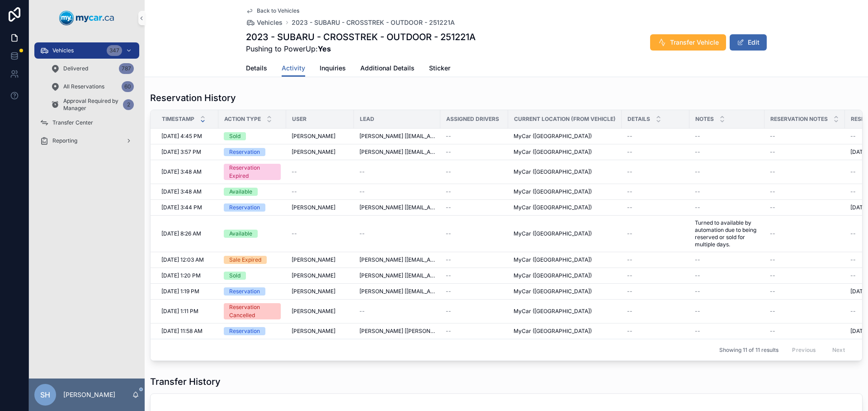 The image size is (868, 411). Describe the element at coordinates (293, 68) in the screenshot. I see `span: Activity` at that location.